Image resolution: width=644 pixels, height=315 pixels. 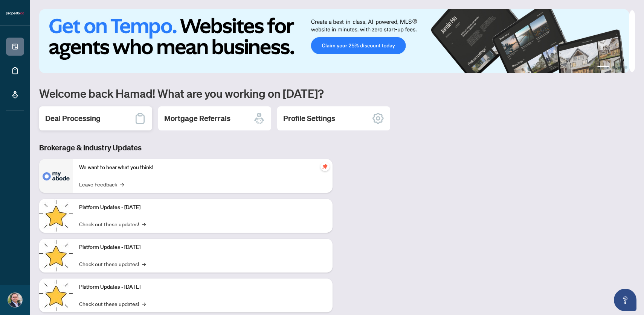 I want to click on h2: Profile Settings, so click(x=309, y=118).